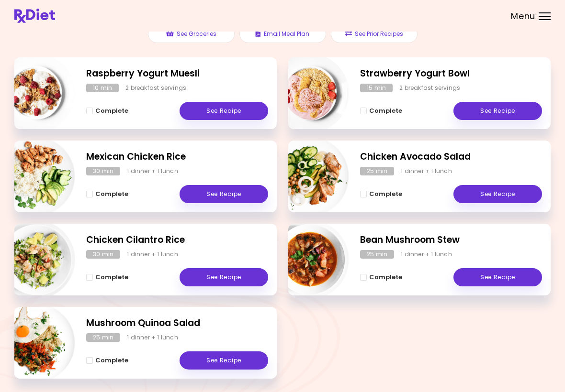 This screenshot has height=392, width=565. What do you see at coordinates (497, 278) in the screenshot?
I see `a: See Recipe - Bean Mushroom Stew` at bounding box center [497, 278].